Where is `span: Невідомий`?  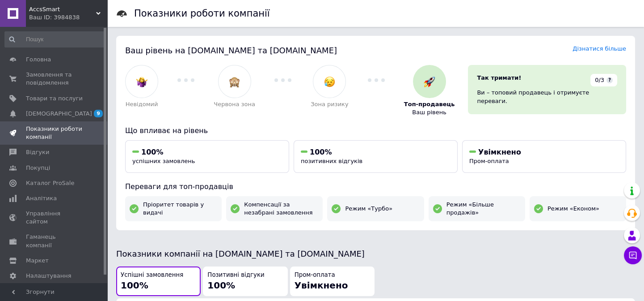 span: Невідомий is located at coordinates (141, 104).